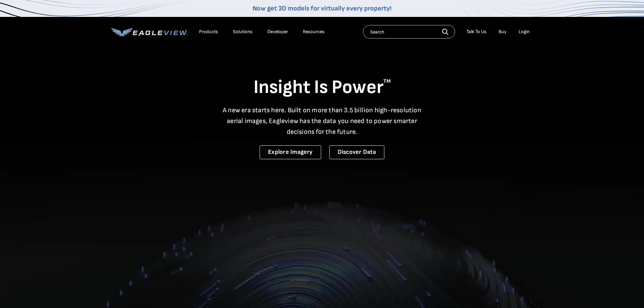  I want to click on div: Products, so click(208, 32).